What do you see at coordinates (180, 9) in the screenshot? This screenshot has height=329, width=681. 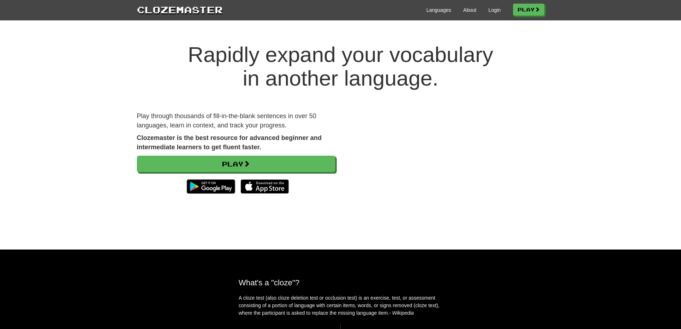 I see `a: Clozemaster` at bounding box center [180, 9].